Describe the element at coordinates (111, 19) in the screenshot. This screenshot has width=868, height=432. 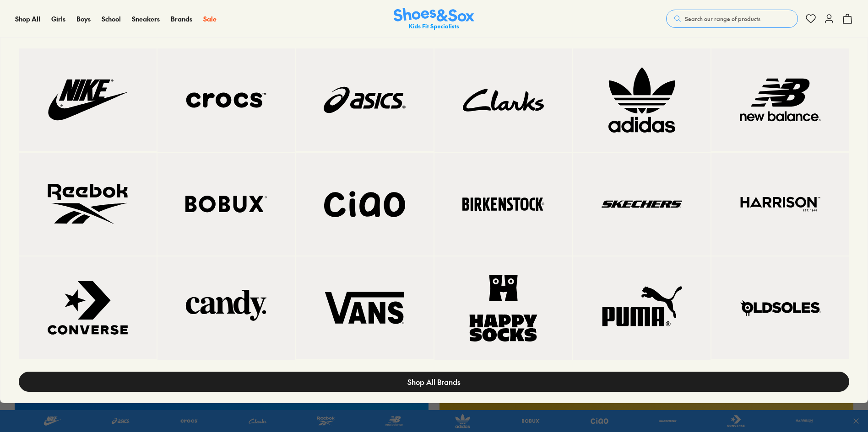
I see `a: School` at that location.